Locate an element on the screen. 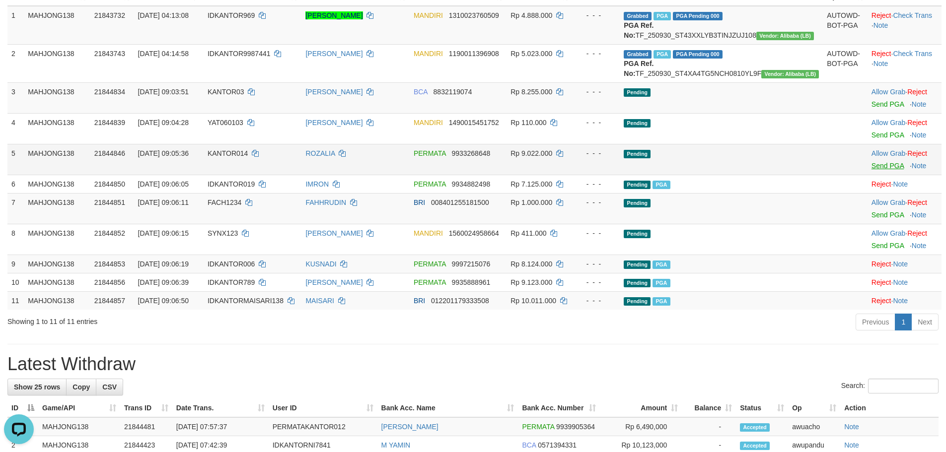  span: 21844857 is located at coordinates (110, 301).